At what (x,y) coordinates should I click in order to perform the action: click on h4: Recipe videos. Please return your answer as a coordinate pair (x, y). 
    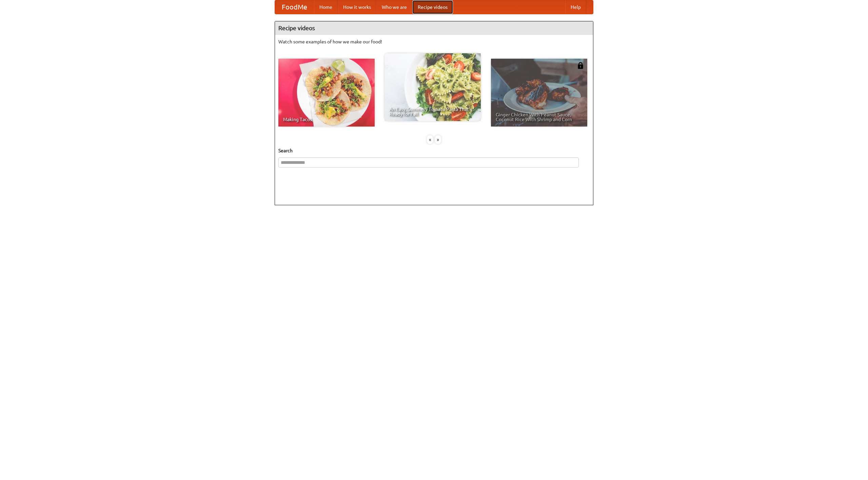
    Looking at the image, I should click on (434, 28).